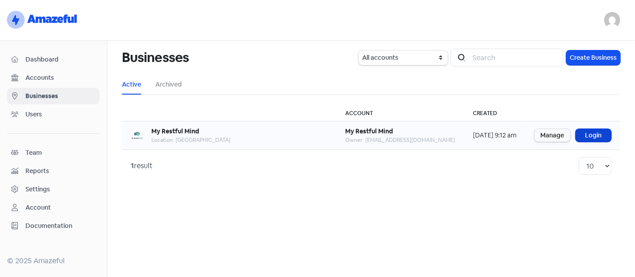 The image size is (635, 277). I want to click on strong: 1, so click(132, 166).